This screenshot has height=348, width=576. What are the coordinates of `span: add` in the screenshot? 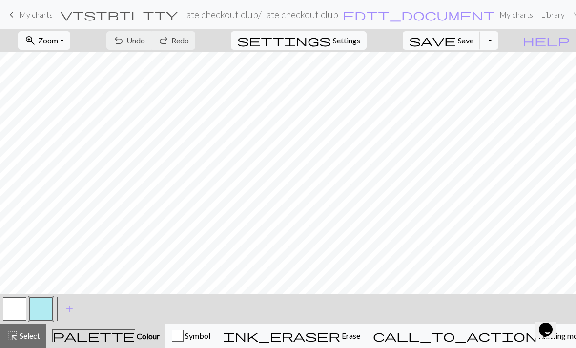 It's located at (69, 309).